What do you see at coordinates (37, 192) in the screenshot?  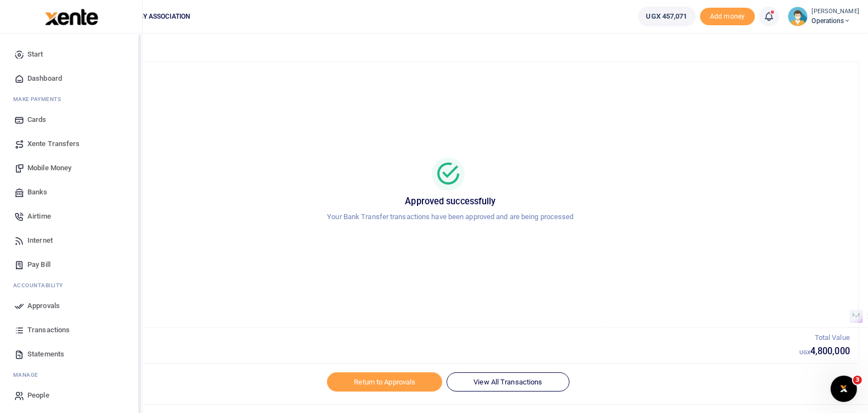 I see `span: Banks` at bounding box center [37, 192].